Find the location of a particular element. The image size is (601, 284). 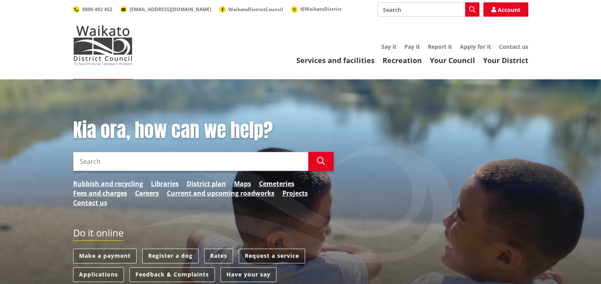

a: Projects is located at coordinates (295, 193).